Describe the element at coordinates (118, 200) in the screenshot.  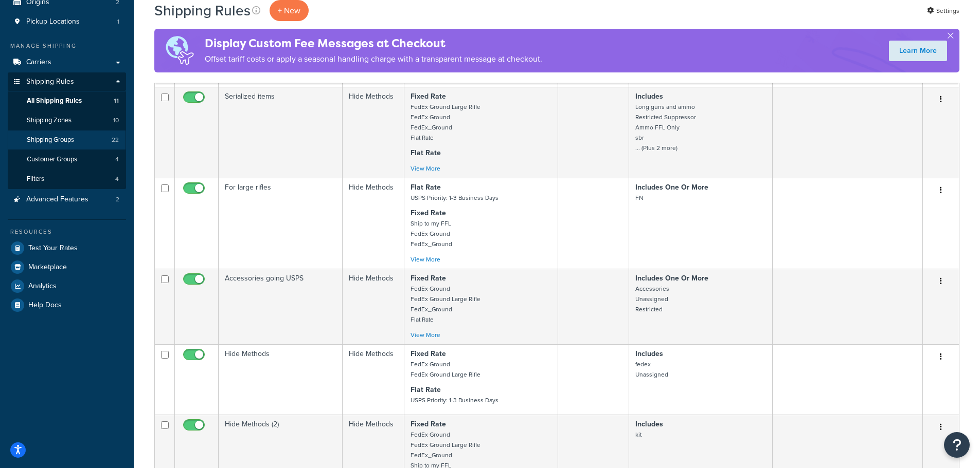
I see `span: 2` at that location.